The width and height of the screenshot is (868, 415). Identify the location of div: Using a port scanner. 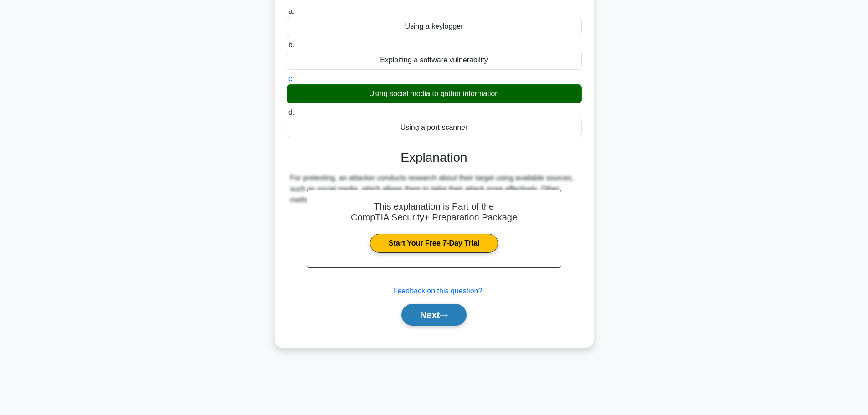
(434, 128).